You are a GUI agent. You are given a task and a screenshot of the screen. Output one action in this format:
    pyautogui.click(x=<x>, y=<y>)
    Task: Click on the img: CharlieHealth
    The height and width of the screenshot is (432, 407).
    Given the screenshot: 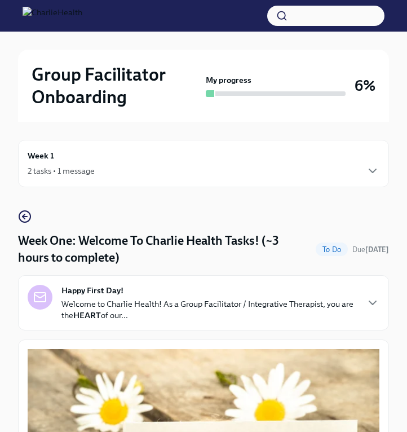 What is the action you would take?
    pyautogui.click(x=52, y=16)
    